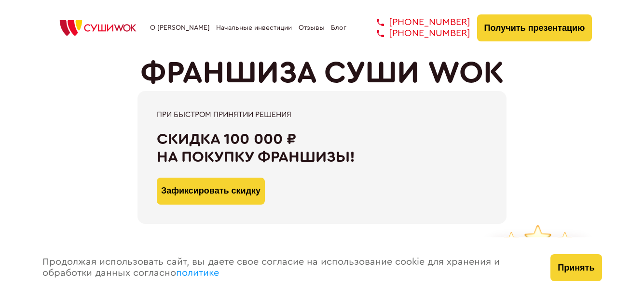 This screenshot has height=298, width=644. What do you see at coordinates (287, 268) in the screenshot?
I see `div: Продолжая использовать сайт, вы даете свое согласие на использование cookie для хранения и обрабо...` at bounding box center [287, 268].